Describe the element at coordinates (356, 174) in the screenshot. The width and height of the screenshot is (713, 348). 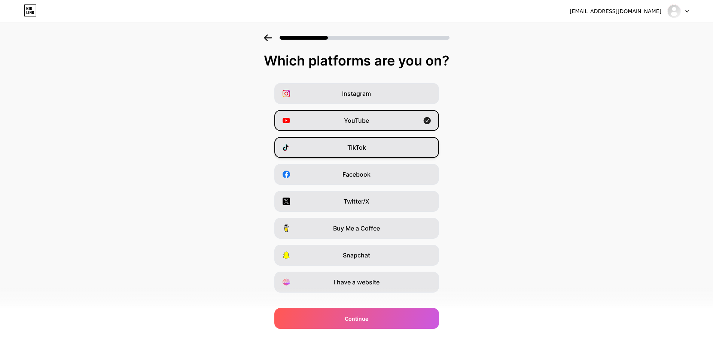
I see `span: Facebook` at that location.